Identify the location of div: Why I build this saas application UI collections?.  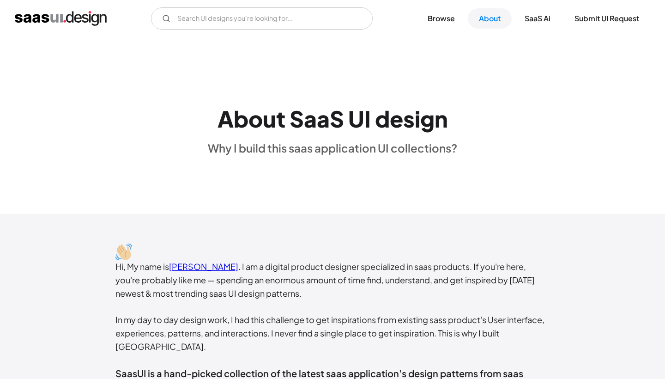
(333, 148).